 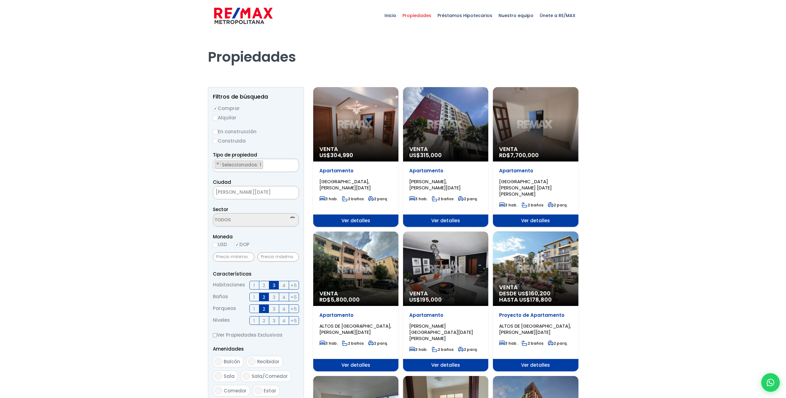 I want to click on span: 304,990, so click(x=342, y=155).